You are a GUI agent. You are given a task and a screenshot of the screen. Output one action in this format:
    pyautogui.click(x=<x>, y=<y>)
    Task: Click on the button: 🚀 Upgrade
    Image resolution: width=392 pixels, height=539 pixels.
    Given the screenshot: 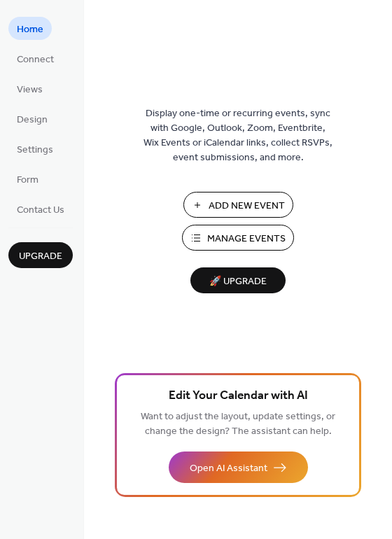 What is the action you would take?
    pyautogui.click(x=238, y=280)
    